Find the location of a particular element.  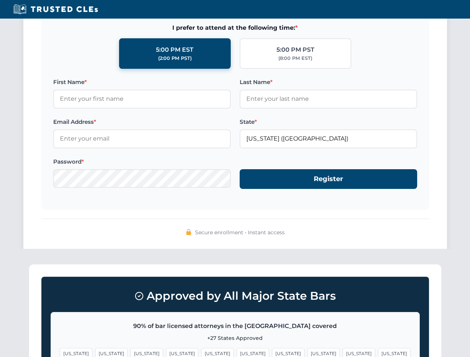

input: Enter your email is located at coordinates (142, 139).